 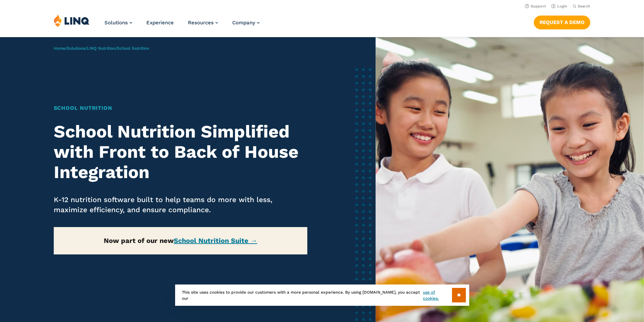 What do you see at coordinates (581, 6) in the screenshot?
I see `button: Open Search Bar` at bounding box center [581, 6].